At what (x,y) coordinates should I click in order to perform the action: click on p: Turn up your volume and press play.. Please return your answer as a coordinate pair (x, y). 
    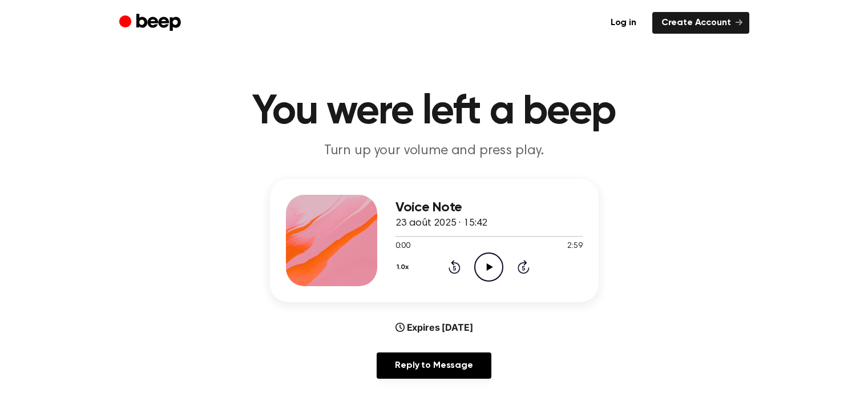
    Looking at the image, I should click on (434, 151).